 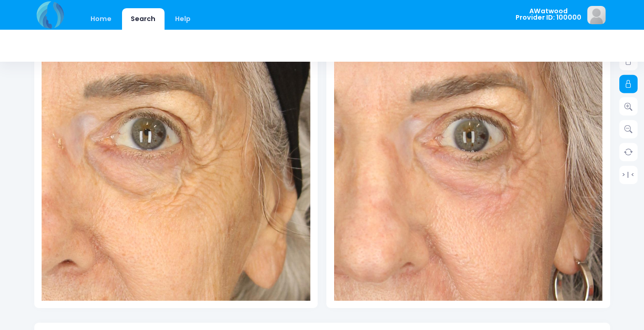 I want to click on a: Home, so click(x=101, y=19).